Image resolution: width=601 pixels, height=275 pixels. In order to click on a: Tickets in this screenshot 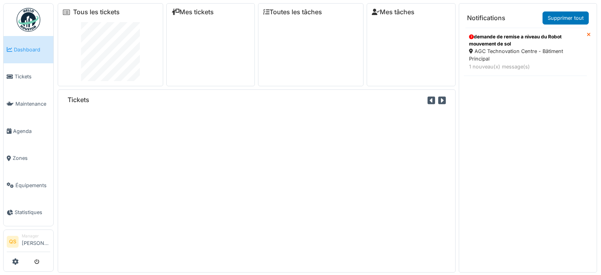, I will do `click(28, 77)`.